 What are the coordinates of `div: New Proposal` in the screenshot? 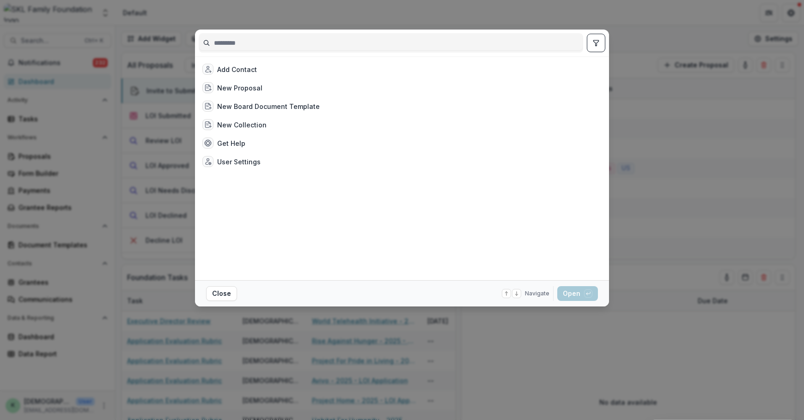 It's located at (240, 88).